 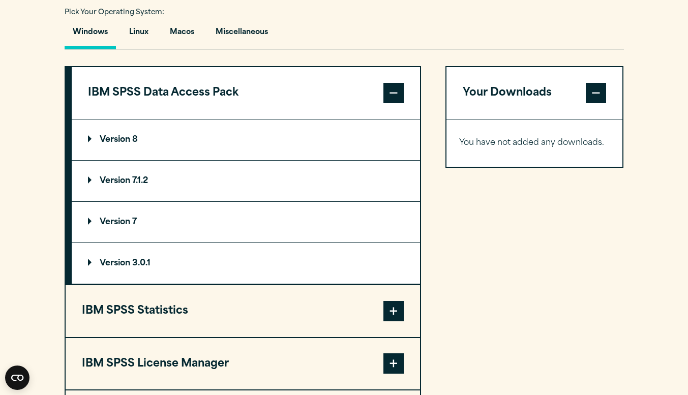 I want to click on button: Your Downloads, so click(x=534, y=93).